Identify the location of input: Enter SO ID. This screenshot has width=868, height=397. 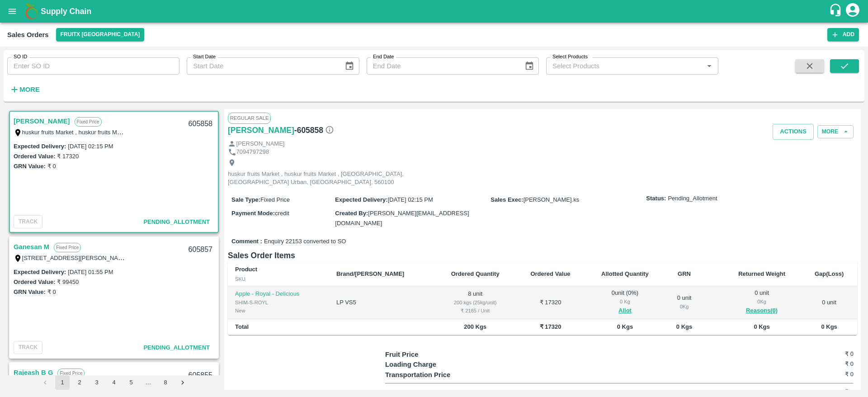
(93, 66).